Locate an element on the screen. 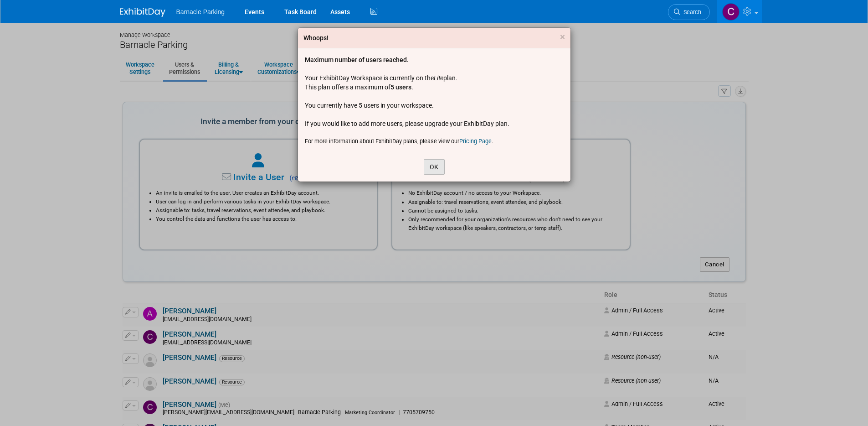 This screenshot has width=868, height=426. a: Pricing Page is located at coordinates (476, 141).